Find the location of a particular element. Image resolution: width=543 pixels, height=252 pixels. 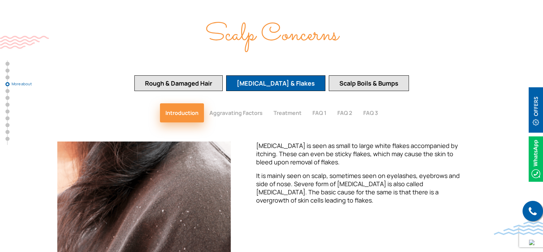

img: bluewave is located at coordinates (519, 228).